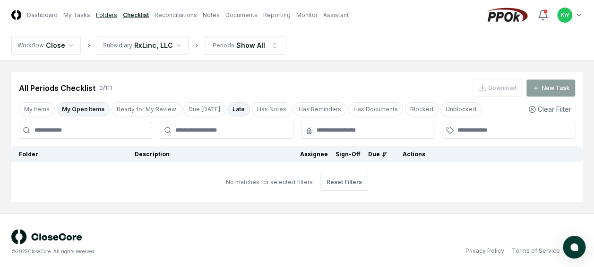 This screenshot has width=594, height=267. What do you see at coordinates (536, 251) in the screenshot?
I see `a: Terms of Service` at bounding box center [536, 251].